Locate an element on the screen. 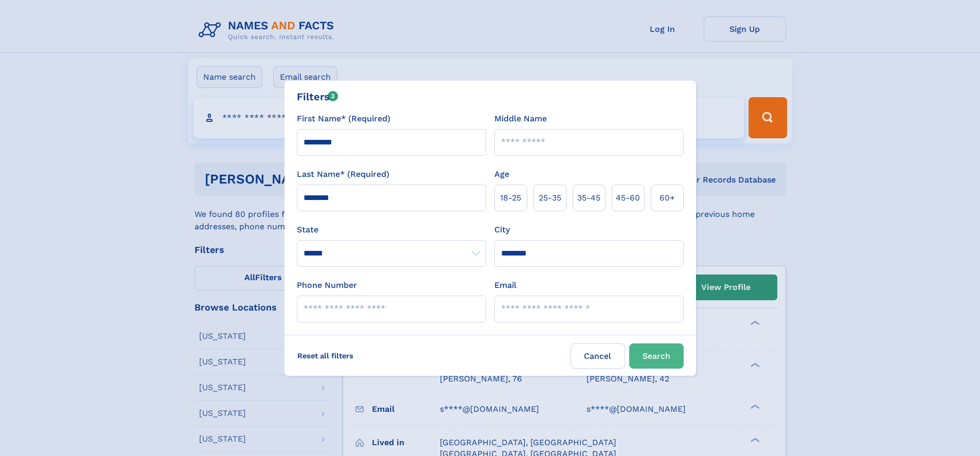  label: Age is located at coordinates (502, 175).